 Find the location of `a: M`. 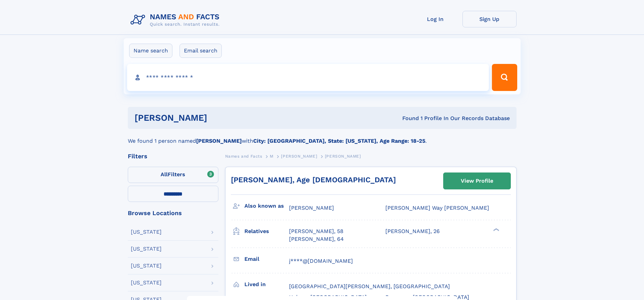

a: M is located at coordinates (271, 156).